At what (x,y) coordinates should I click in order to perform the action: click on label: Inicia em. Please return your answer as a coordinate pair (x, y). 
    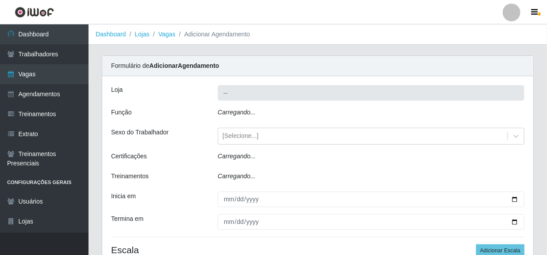
    Looking at the image, I should click on (124, 196).